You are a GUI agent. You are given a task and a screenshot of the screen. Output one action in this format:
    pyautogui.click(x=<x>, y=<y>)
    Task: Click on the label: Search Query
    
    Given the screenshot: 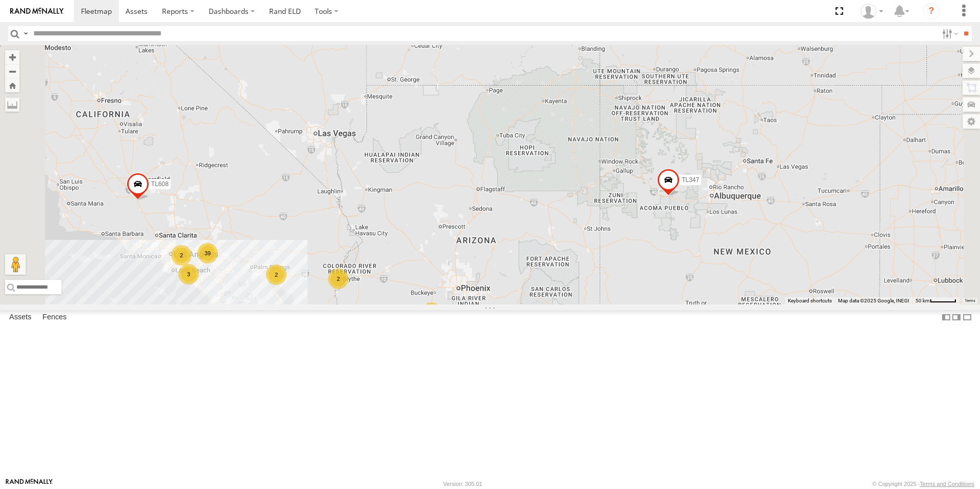 What is the action you would take?
    pyautogui.click(x=26, y=34)
    